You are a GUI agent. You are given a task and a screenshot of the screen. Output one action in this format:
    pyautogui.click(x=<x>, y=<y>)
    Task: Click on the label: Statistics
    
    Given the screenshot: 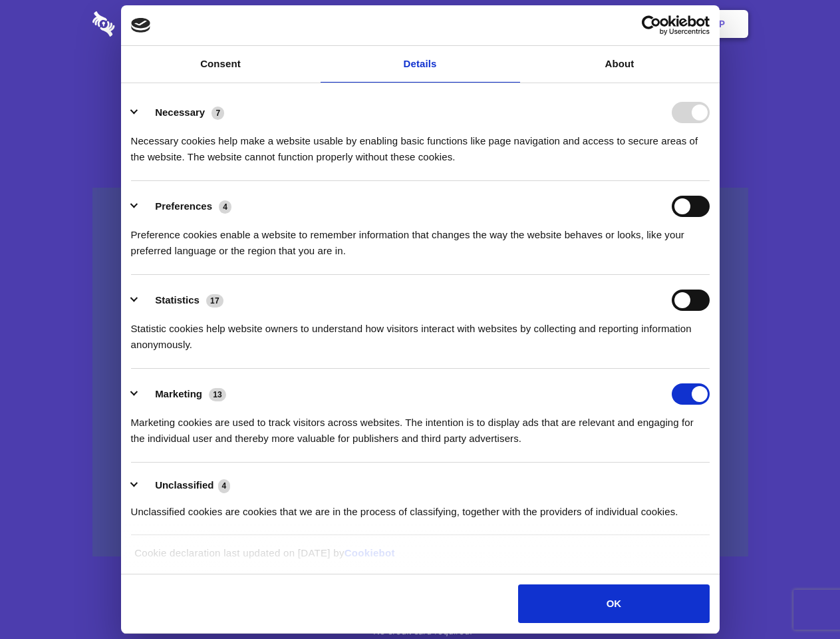 What is the action you would take?
    pyautogui.click(x=177, y=300)
    